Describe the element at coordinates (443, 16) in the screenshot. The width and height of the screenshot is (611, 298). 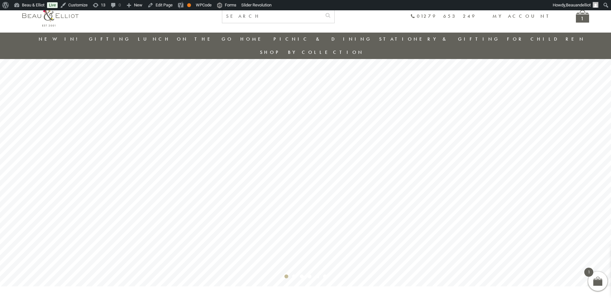
I see `a: 01279 653 249` at that location.